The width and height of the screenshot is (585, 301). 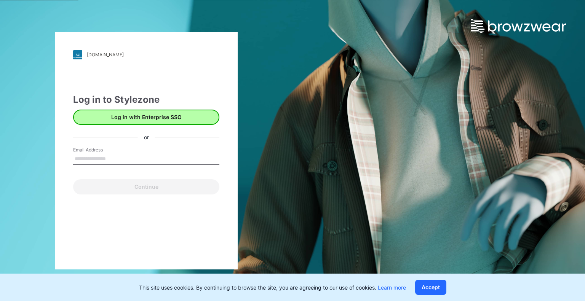 I want to click on label: Email Address, so click(x=100, y=150).